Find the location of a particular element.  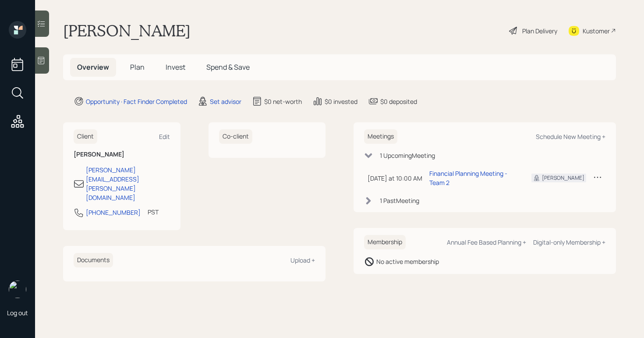

div: Log out is located at coordinates (18, 312).